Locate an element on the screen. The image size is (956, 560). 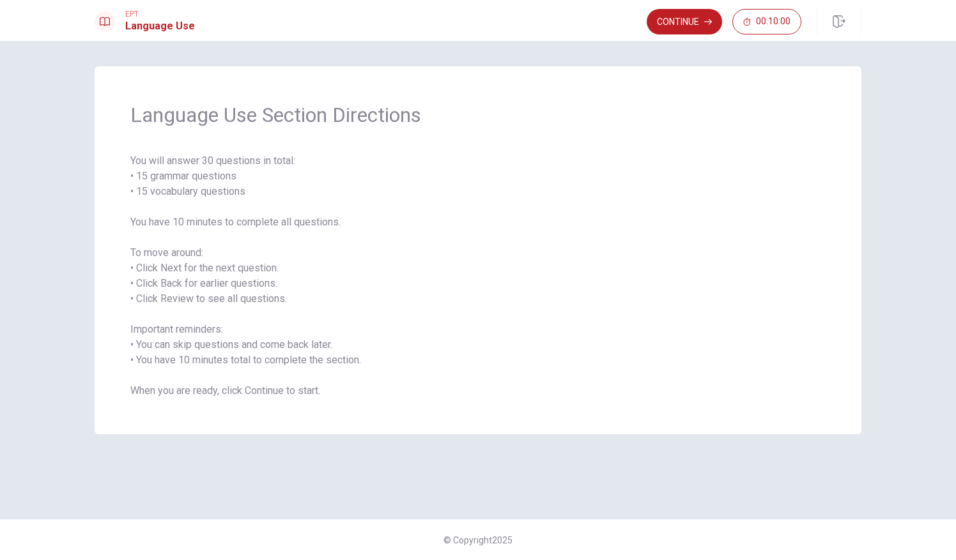
button: 00:10:00 is located at coordinates (767, 22).